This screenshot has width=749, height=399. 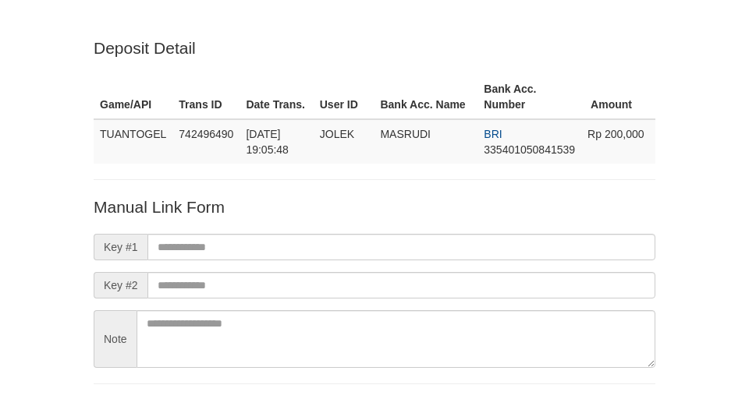 What do you see at coordinates (337, 134) in the screenshot?
I see `span: JOLEK` at bounding box center [337, 134].